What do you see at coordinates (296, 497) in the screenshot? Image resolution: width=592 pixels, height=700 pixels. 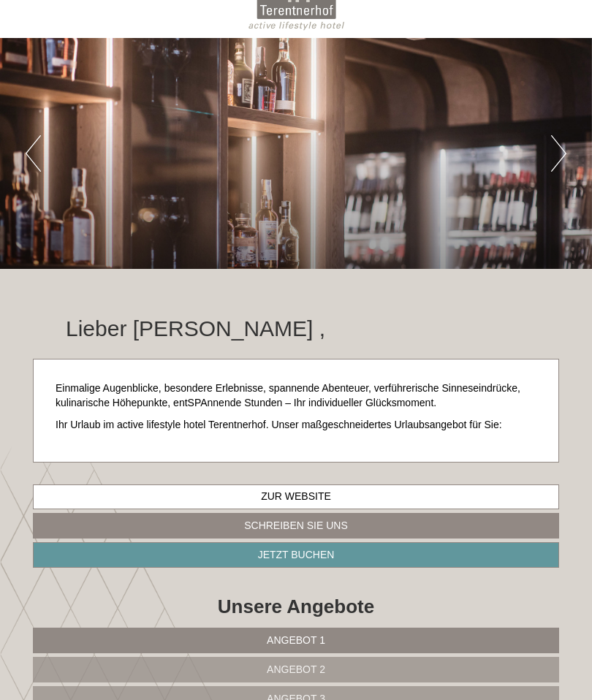 I see `a: Zur Website` at bounding box center [296, 497].